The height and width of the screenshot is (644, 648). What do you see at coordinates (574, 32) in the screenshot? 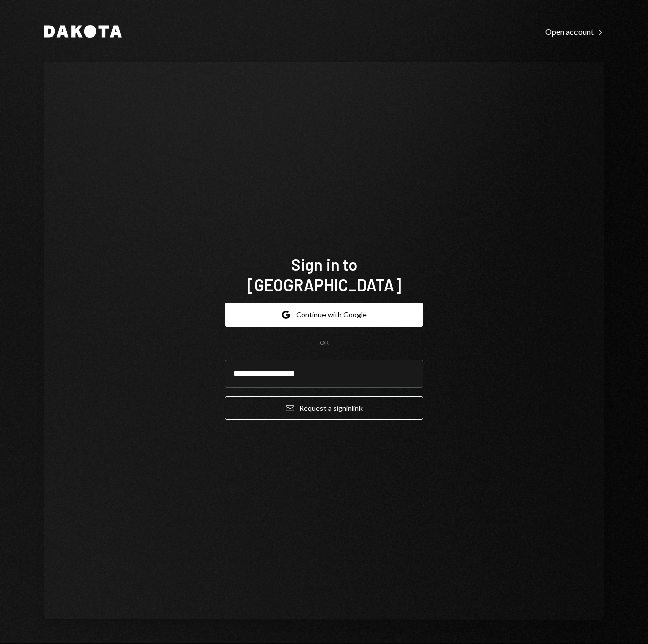
I see `a: Open account` at bounding box center [574, 32].